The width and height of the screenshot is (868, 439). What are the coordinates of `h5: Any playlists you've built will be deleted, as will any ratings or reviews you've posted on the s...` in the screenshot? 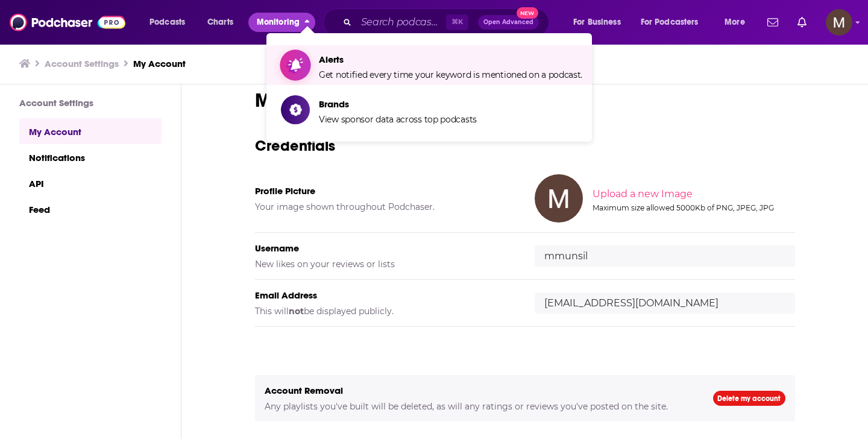 It's located at (480, 406).